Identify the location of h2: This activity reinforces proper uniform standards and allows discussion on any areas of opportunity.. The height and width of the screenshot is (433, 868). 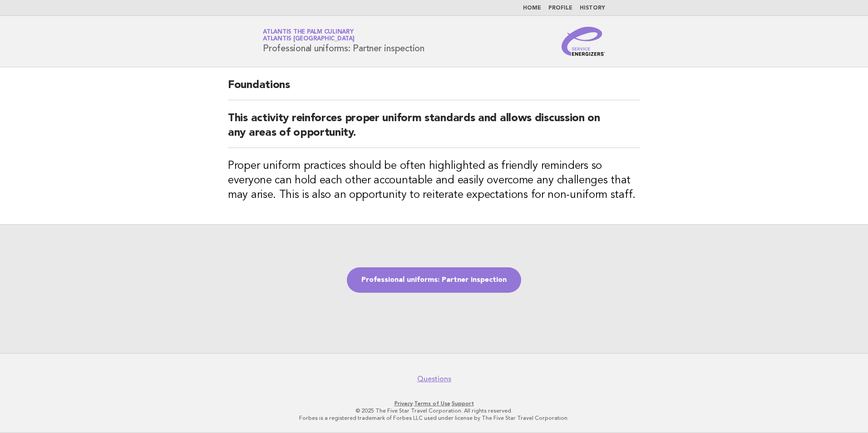
(434, 130).